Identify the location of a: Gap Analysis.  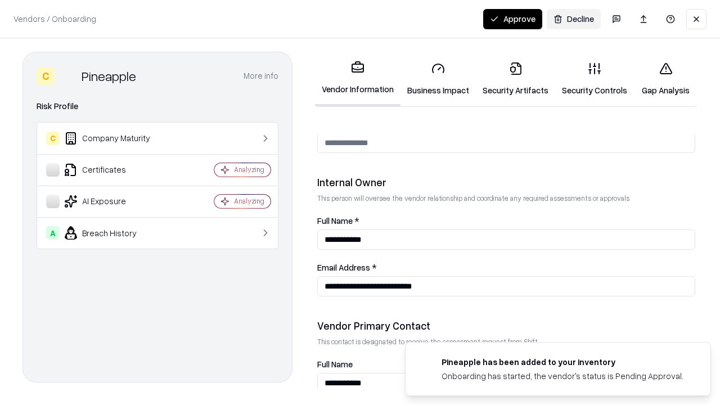
(665, 79).